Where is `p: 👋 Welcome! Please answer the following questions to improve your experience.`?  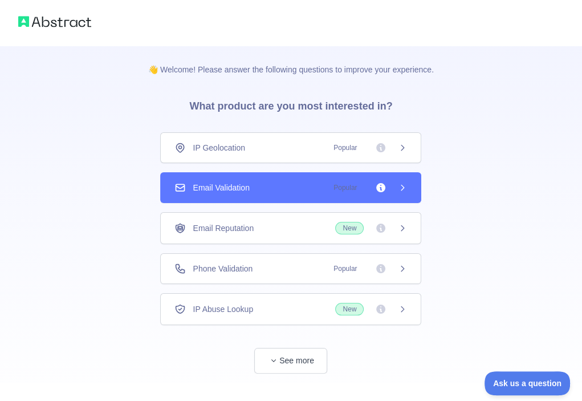
p: 👋 Welcome! Please answer the following questions to improve your experience. is located at coordinates (291, 60).